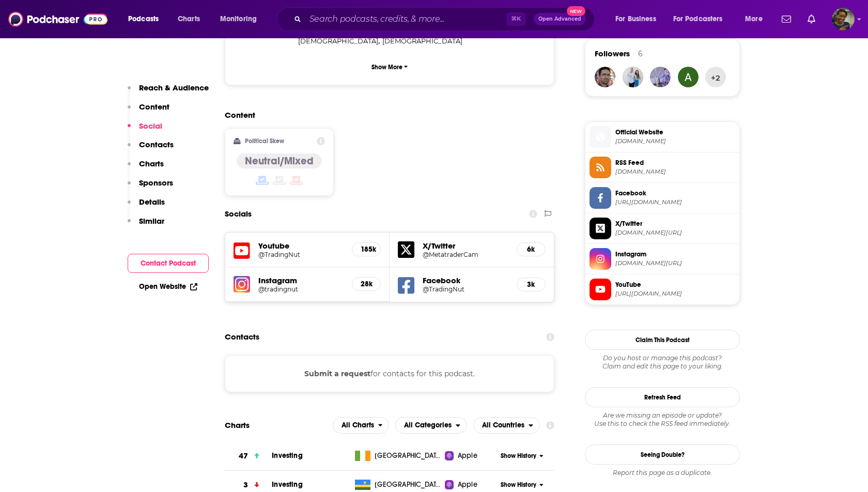  Describe the element at coordinates (189, 19) in the screenshot. I see `span: Charts` at that location.